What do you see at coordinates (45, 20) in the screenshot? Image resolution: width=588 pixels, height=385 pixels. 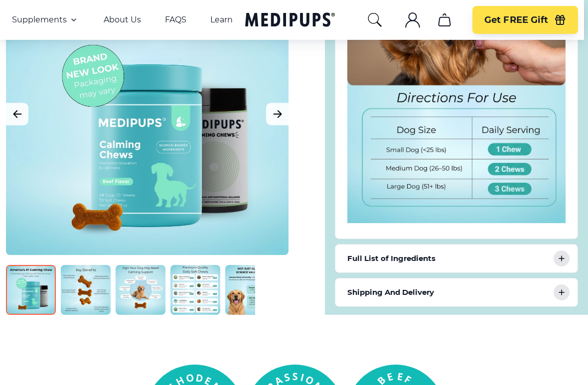 I see `button: Supplements` at bounding box center [45, 20].